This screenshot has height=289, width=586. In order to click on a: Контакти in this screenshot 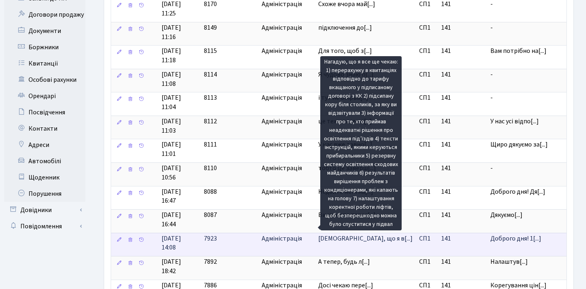, I will do `click(45, 129)`.